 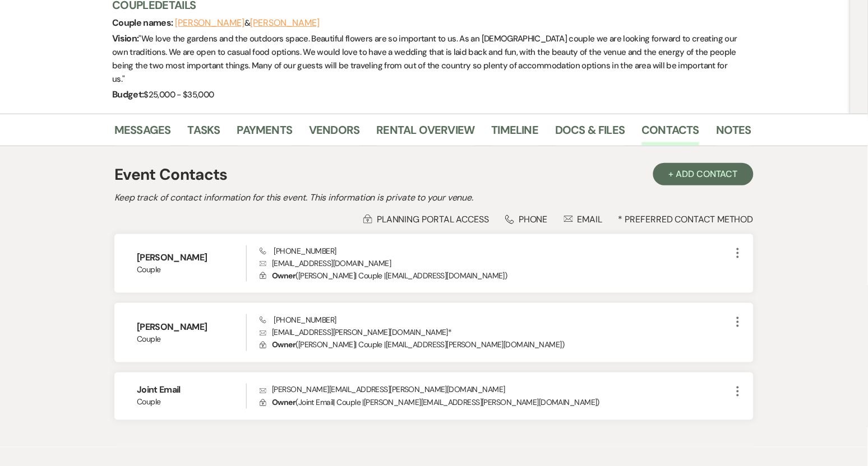 I want to click on h6: Joint Email, so click(x=191, y=391).